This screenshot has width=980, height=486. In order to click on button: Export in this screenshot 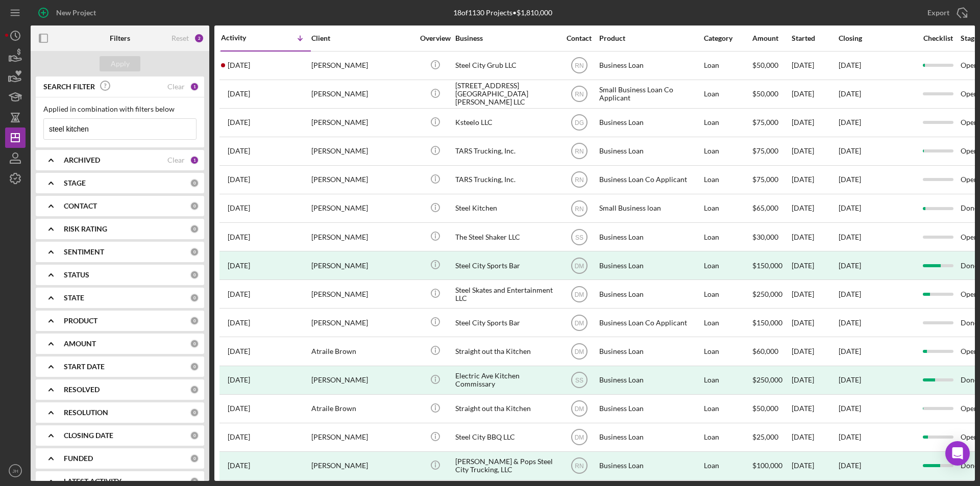, I will do `click(946, 13)`.